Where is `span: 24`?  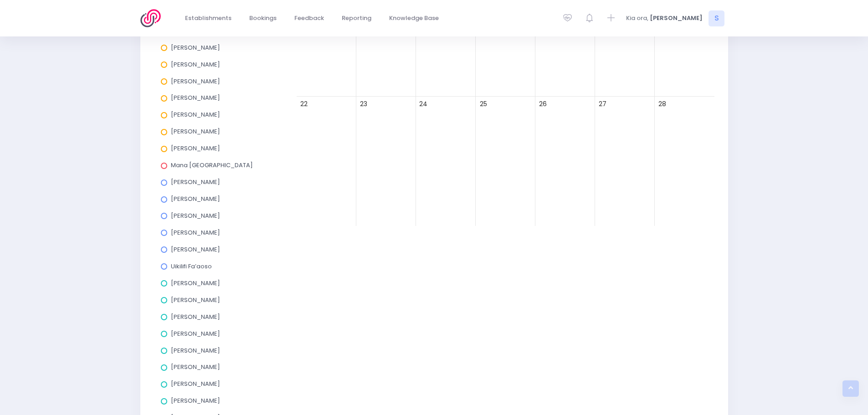 span: 24 is located at coordinates (424, 104).